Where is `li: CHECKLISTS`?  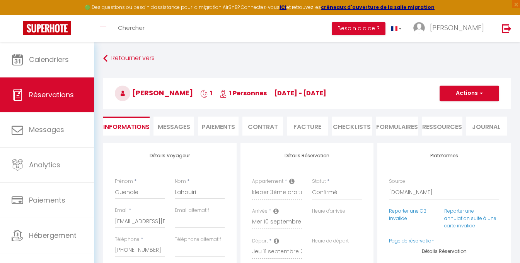
li: CHECKLISTS is located at coordinates (352, 126).